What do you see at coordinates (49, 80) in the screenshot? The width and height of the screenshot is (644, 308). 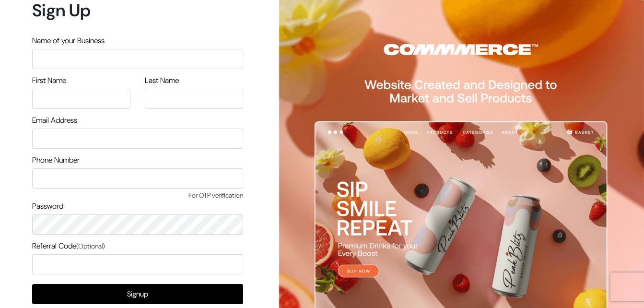 I see `label: First Name` at bounding box center [49, 80].